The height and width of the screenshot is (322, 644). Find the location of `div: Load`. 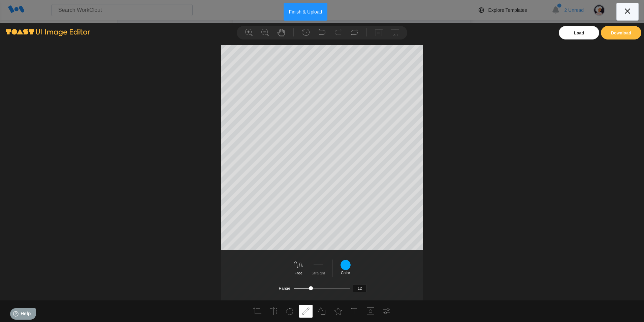

div: Load is located at coordinates (579, 33).